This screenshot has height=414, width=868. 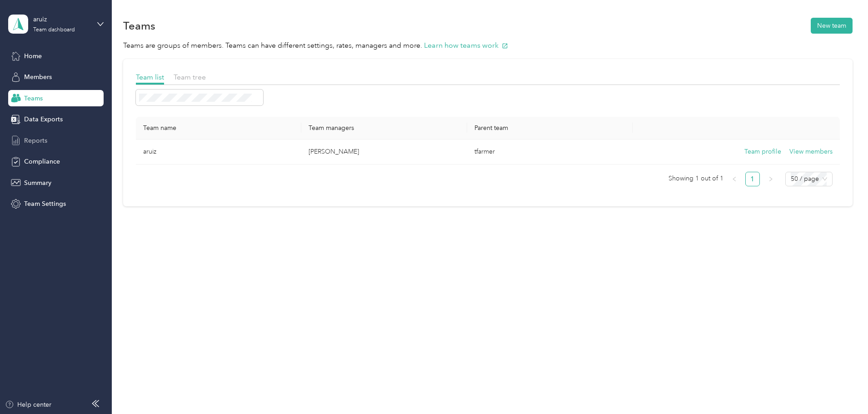 What do you see at coordinates (771, 179) in the screenshot?
I see `li: Next Page` at bounding box center [771, 179].